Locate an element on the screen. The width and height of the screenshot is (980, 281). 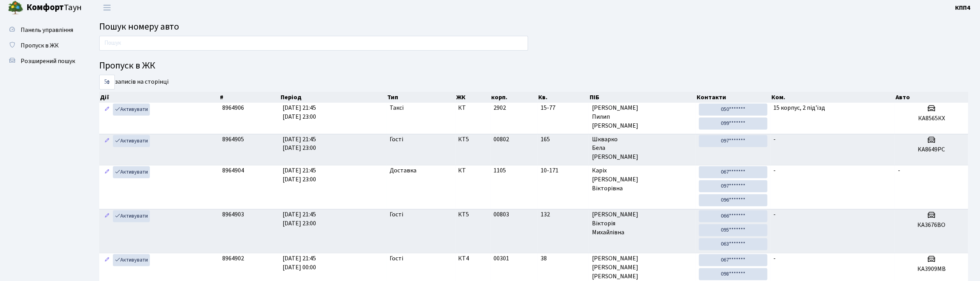
h5: КА3909МВ is located at coordinates (931, 269).